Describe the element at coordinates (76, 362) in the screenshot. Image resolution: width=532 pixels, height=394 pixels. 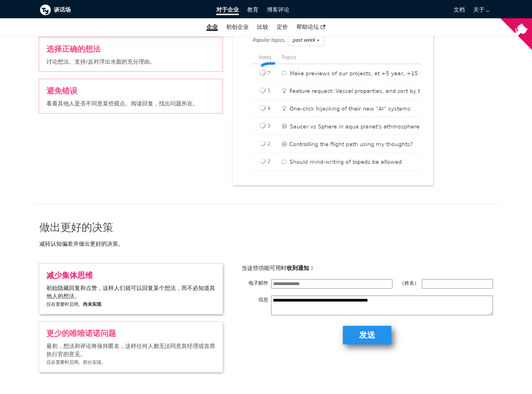
I see `font: 仅在需要时启用。部分实现。` at that location.